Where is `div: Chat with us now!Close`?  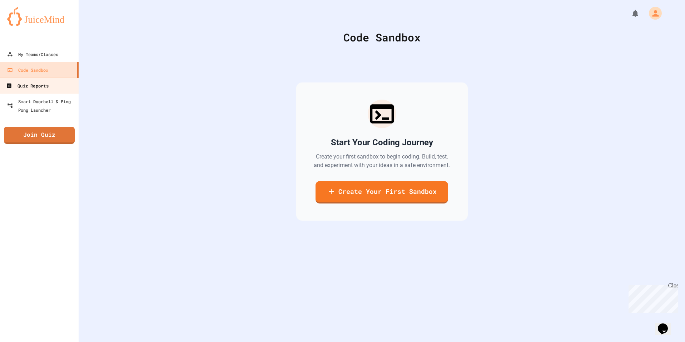 div: Chat with us now!Close is located at coordinates (26, 24).